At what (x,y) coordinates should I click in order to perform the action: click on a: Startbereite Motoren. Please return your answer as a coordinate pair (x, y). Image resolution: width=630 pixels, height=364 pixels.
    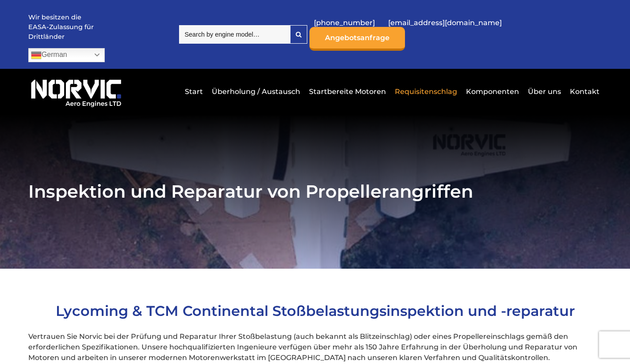
    Looking at the image, I should click on (347, 92).